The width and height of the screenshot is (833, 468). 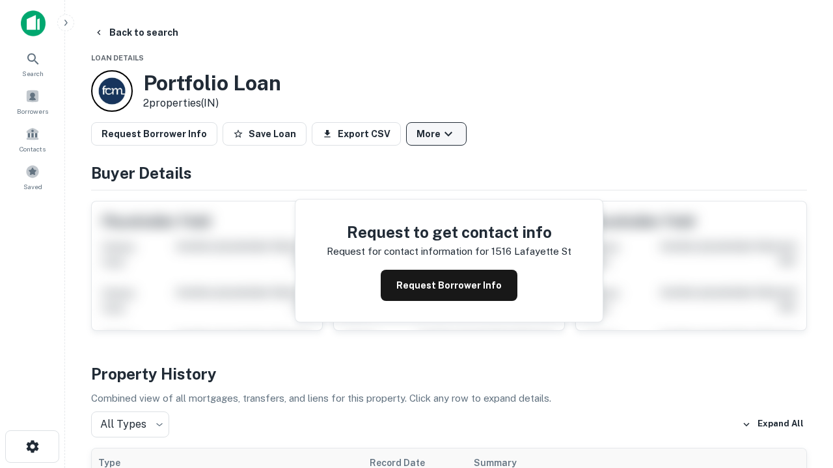 What do you see at coordinates (436, 134) in the screenshot?
I see `button: More` at bounding box center [436, 134].